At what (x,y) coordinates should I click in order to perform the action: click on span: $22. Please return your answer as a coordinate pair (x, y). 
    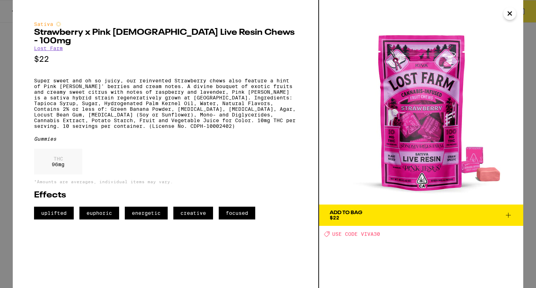
    Looking at the image, I should click on (334, 217).